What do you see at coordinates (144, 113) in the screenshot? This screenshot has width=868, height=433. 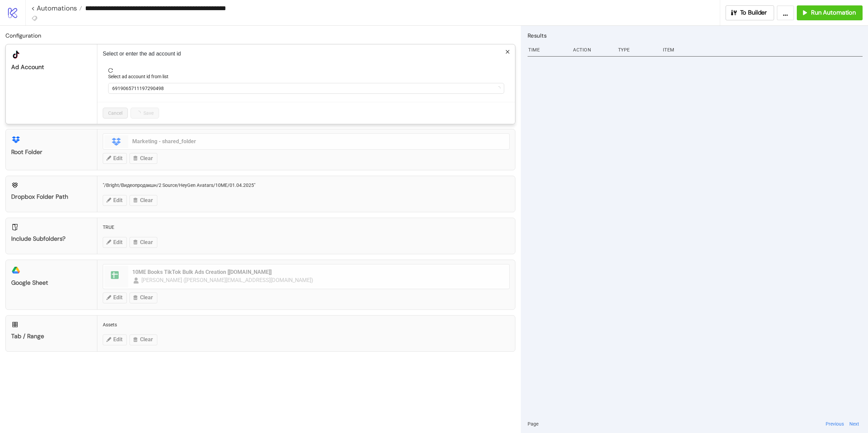 I see `button: Save` at bounding box center [144, 113].